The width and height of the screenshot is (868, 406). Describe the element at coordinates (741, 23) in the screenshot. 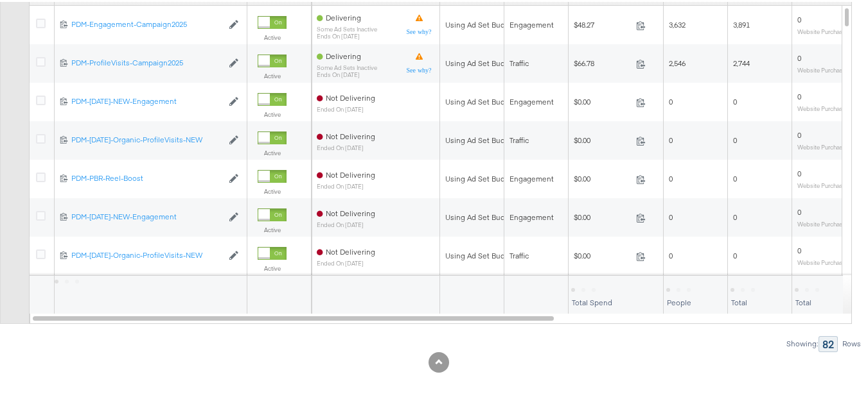

I see `span: 3,891` at that location.